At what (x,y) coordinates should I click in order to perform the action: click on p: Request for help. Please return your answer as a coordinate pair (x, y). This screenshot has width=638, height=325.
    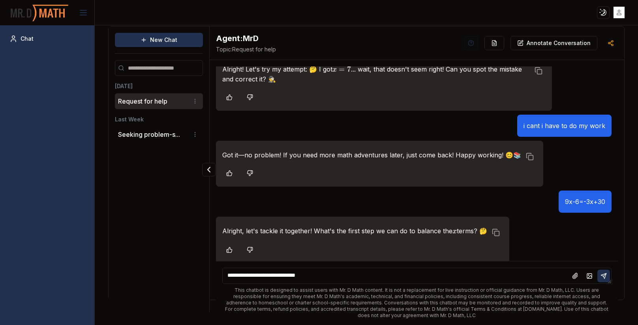
    Looking at the image, I should click on (143, 101).